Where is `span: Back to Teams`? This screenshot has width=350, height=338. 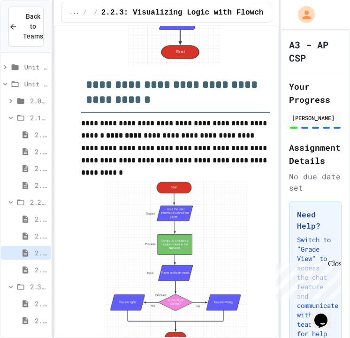 span: Back to Teams is located at coordinates (33, 26).